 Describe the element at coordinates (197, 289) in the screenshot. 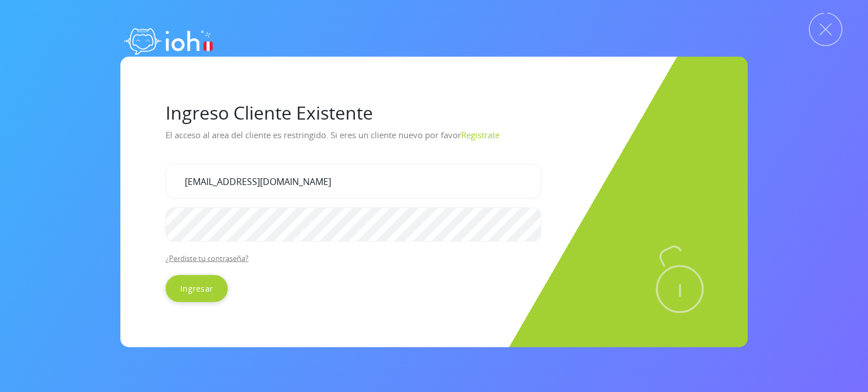

I see `input: Ingresar` at that location.